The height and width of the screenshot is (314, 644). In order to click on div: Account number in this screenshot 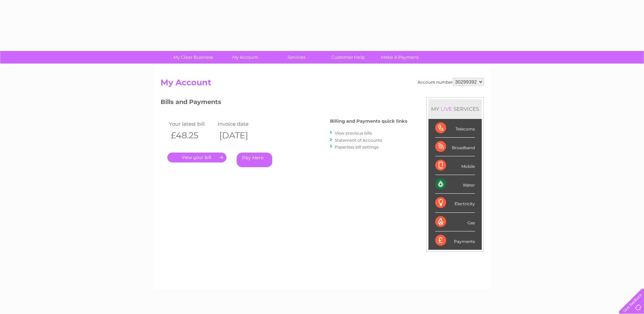, I will do `click(450, 82)`.